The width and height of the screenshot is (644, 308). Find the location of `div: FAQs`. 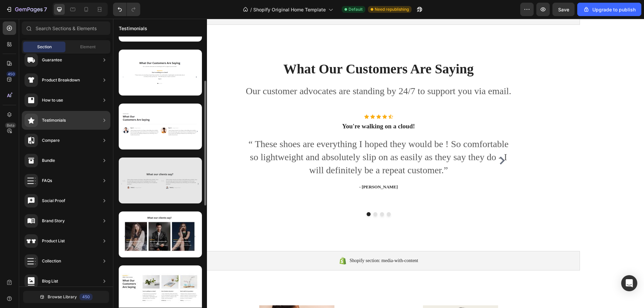

div: FAQs is located at coordinates (47, 180).